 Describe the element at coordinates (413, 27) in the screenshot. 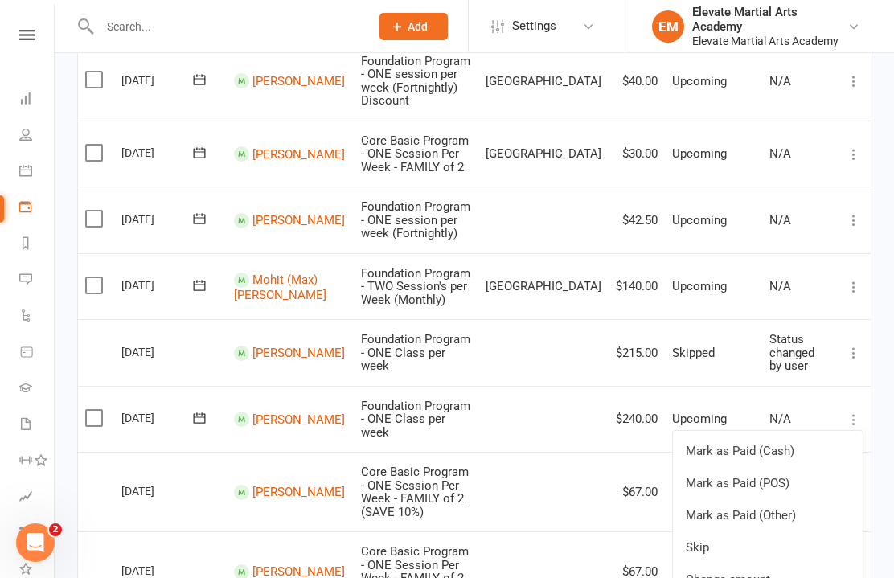

I see `button: Add` at that location.